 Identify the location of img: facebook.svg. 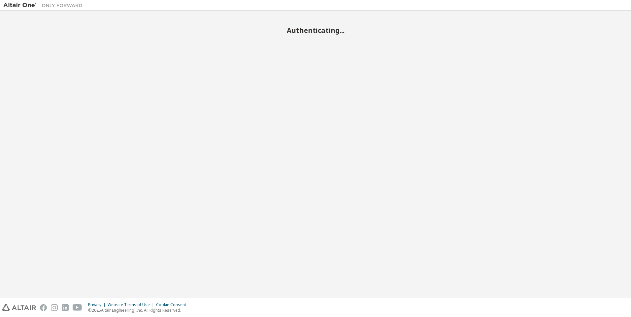
(43, 308).